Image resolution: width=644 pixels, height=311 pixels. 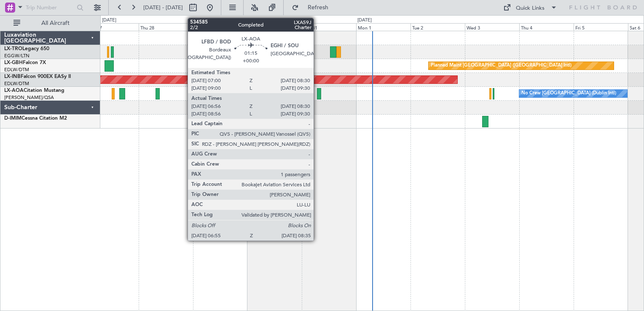 What do you see at coordinates (34, 90) in the screenshot?
I see `a: LX-AOACitation Mustang` at bounding box center [34, 90].